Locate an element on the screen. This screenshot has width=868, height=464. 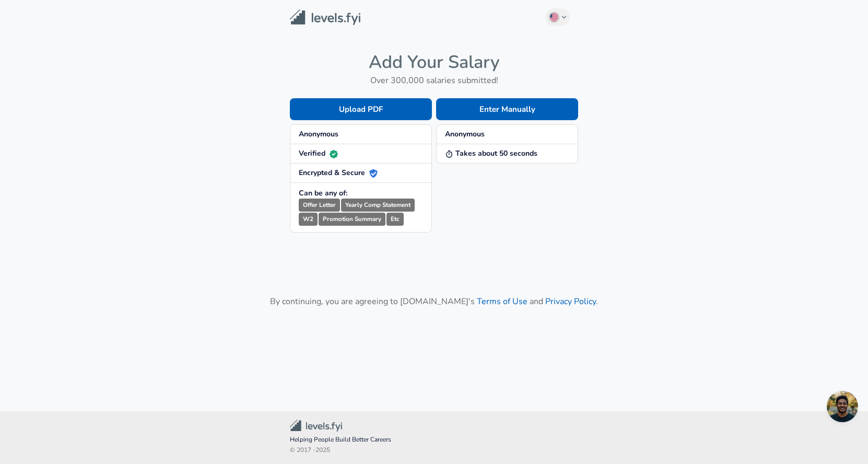
strong: Encrypted & Secure is located at coordinates (338, 172).